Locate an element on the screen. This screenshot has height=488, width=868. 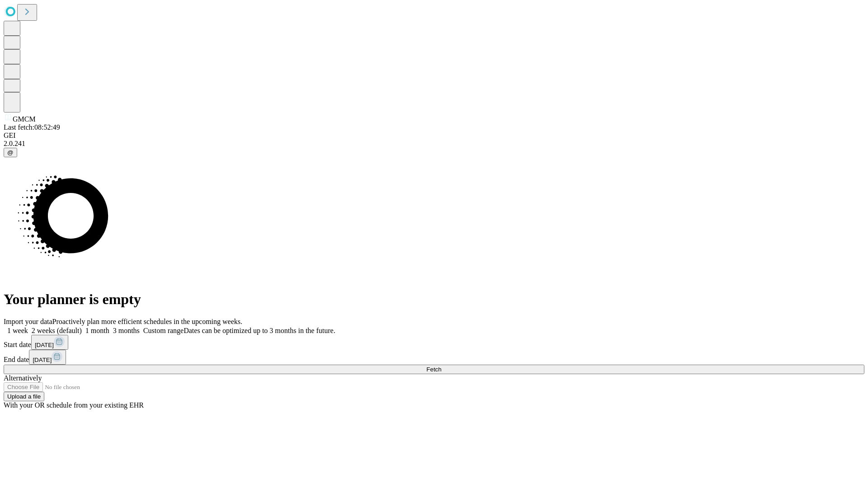
span: Alternatively is located at coordinates (22, 378).